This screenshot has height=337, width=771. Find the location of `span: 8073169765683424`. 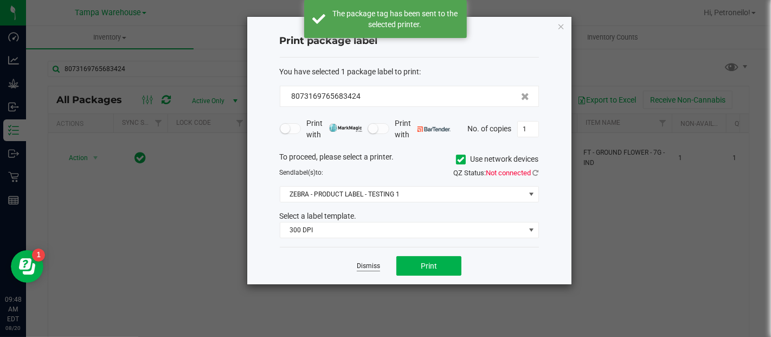

span: 8073169765683424 is located at coordinates (326, 96).